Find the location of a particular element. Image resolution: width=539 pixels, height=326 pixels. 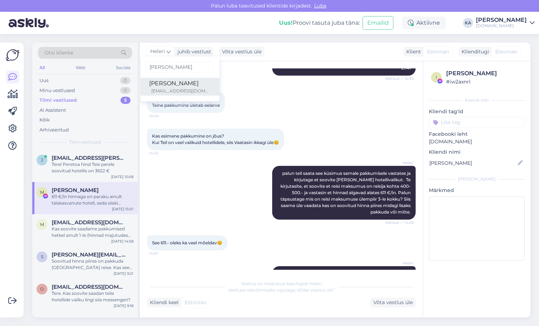

span: Luba is located at coordinates (320, 6).